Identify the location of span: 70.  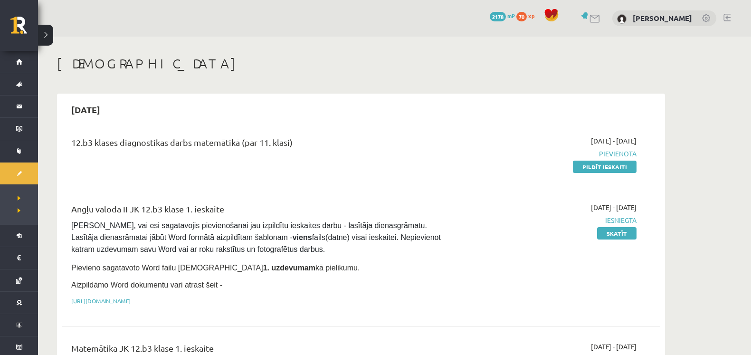
(521, 17).